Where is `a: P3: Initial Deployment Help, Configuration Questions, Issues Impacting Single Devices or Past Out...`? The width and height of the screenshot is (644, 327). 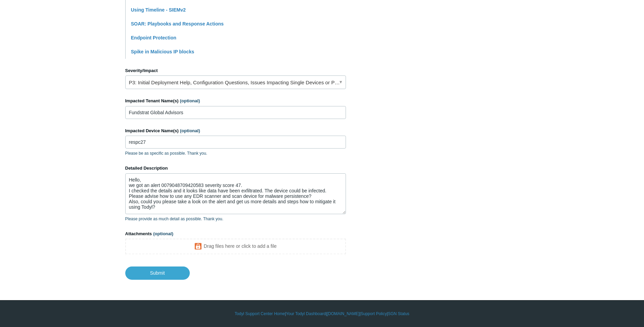
a: P3: Initial Deployment Help, Configuration Questions, Issues Impacting Single Devices or Past Out... is located at coordinates (236, 82).